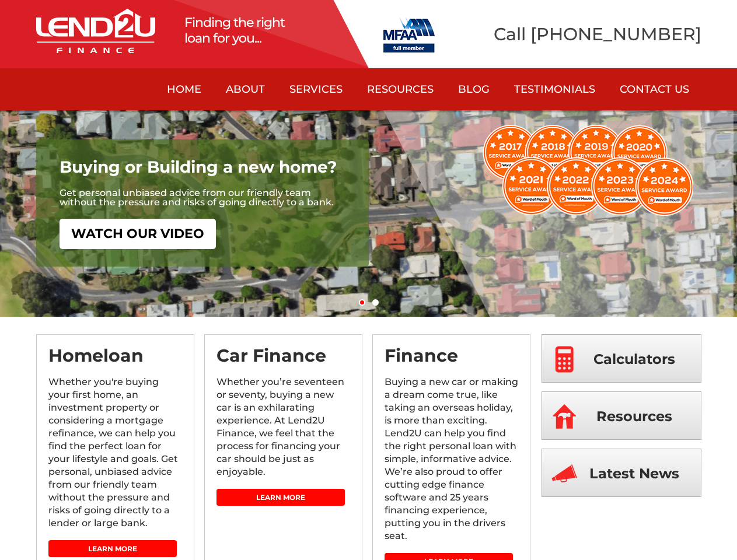 The width and height of the screenshot is (737, 560). Describe the element at coordinates (621, 472) in the screenshot. I see `a: Latest News` at that location.